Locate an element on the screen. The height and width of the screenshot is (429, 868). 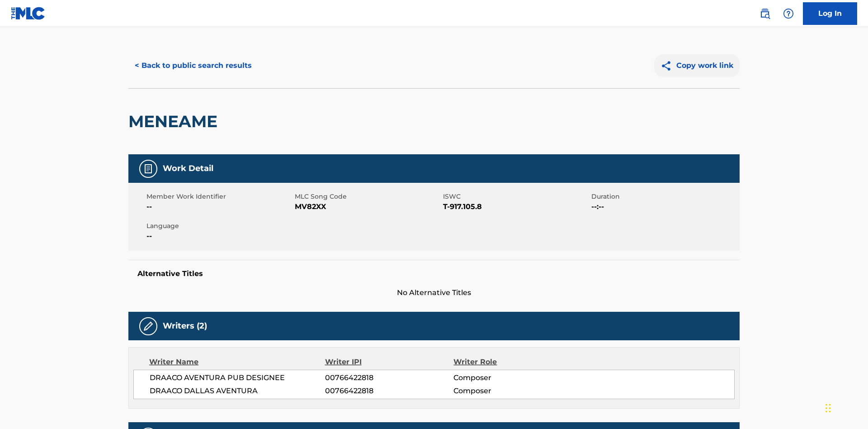
span: DRAACO DALLAS AVENTURA is located at coordinates (237, 391).